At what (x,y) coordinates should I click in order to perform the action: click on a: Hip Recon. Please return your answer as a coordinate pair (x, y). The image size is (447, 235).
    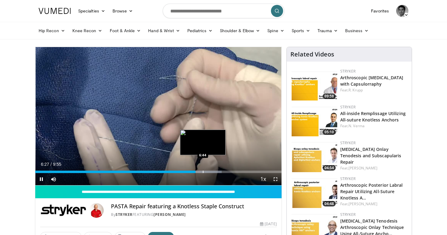
    Looking at the image, I should click on (52, 31).